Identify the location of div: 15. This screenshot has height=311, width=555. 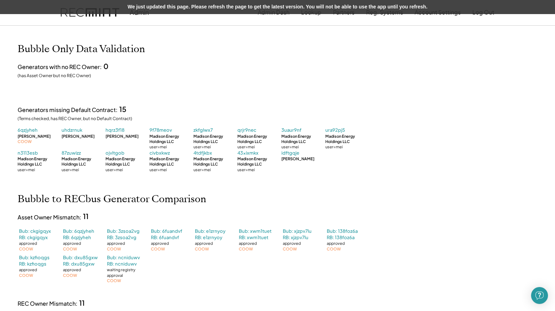
(123, 109).